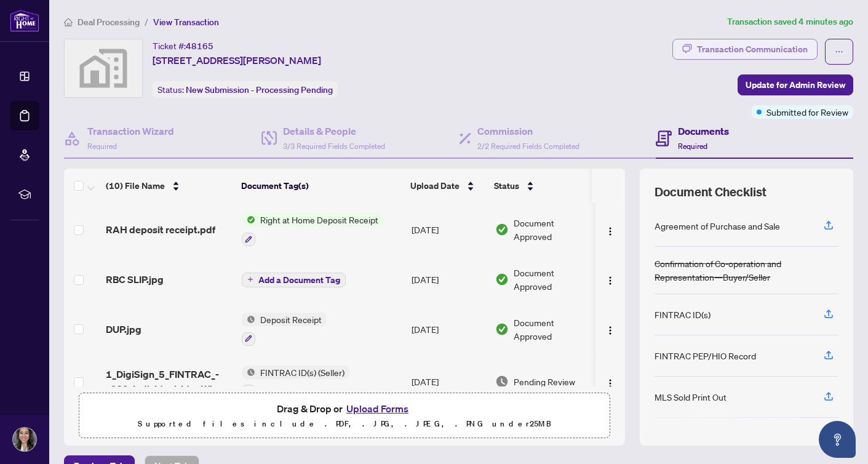 This screenshot has width=868, height=464. I want to click on th: Upload Date, so click(447, 186).